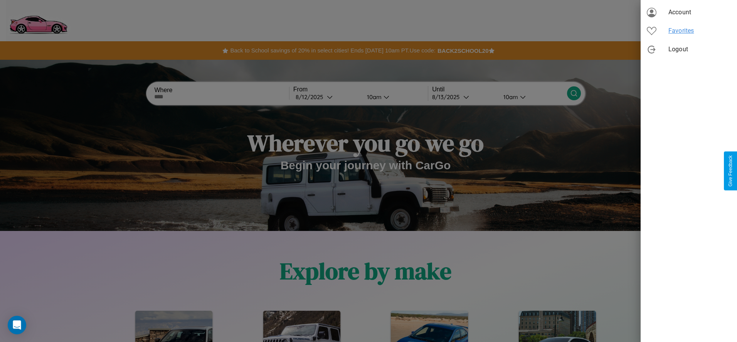  I want to click on div: Account, so click(689, 12).